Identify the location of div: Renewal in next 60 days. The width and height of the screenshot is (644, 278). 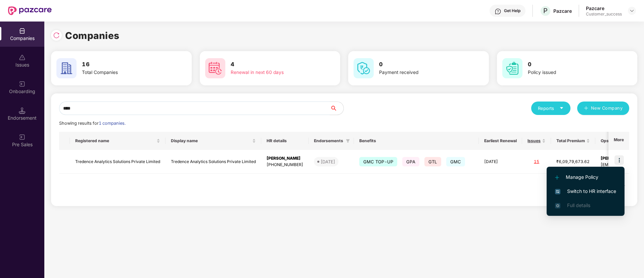
(273, 73).